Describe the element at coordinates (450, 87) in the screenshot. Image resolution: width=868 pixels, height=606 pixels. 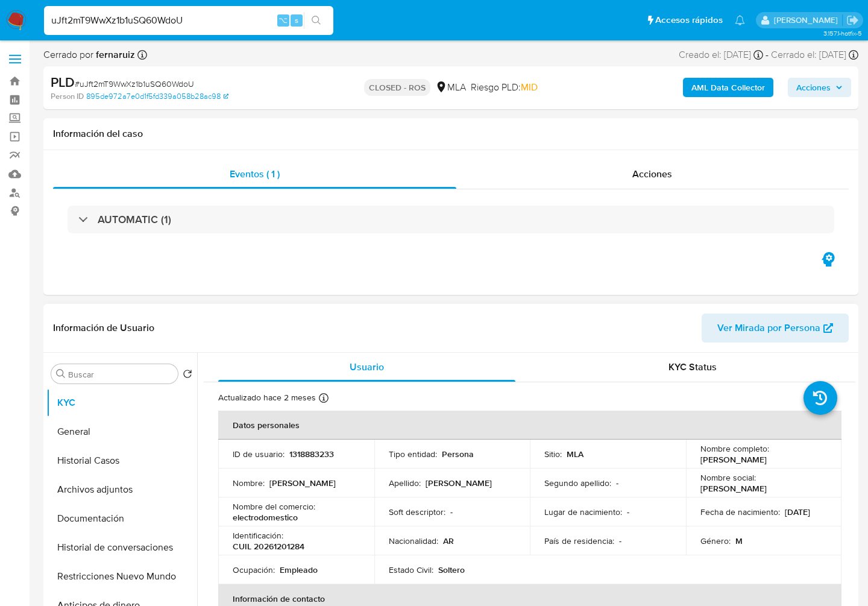
I see `div: MLA` at that location.